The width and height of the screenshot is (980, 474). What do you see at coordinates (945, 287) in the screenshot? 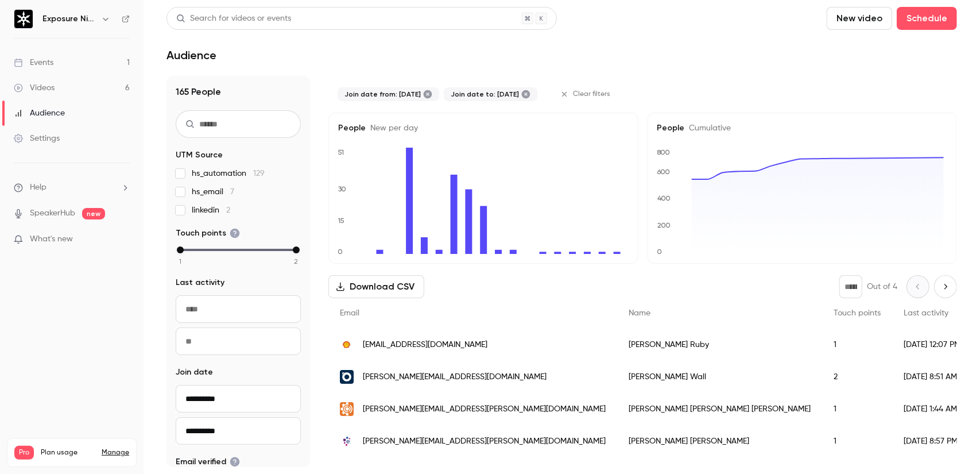
I see `button: Next page` at bounding box center [945, 287].